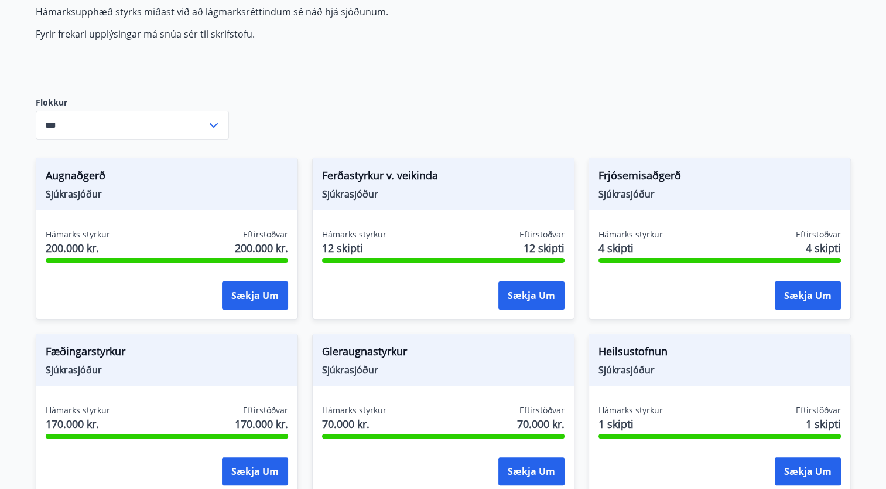 The width and height of the screenshot is (886, 489). I want to click on span: Augnaðgerð, so click(167, 177).